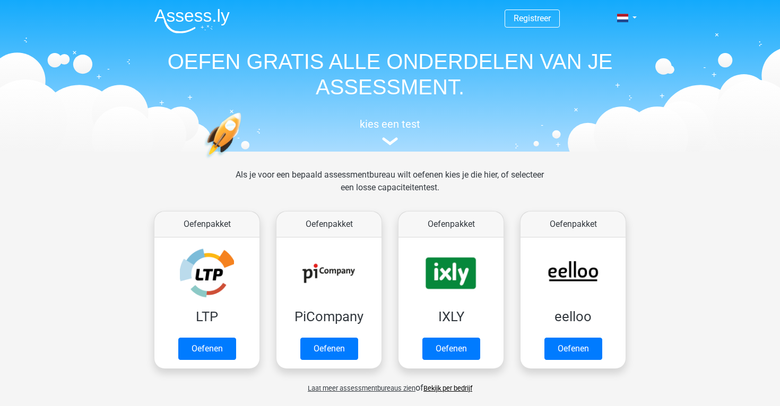 The width and height of the screenshot is (780, 406). I want to click on a: kies een test, so click(390, 132).